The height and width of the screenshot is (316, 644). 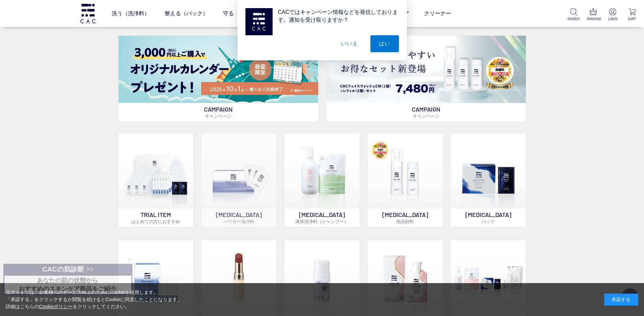 I want to click on img: インナーケア, so click(x=405, y=278).